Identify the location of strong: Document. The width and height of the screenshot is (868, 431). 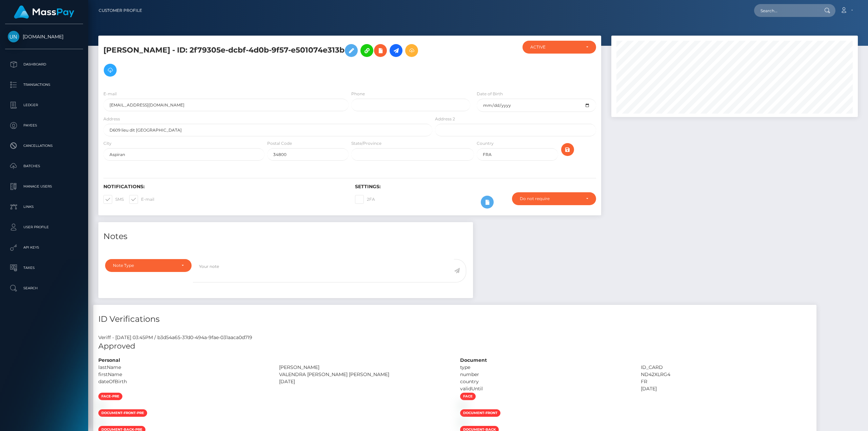
(473, 360).